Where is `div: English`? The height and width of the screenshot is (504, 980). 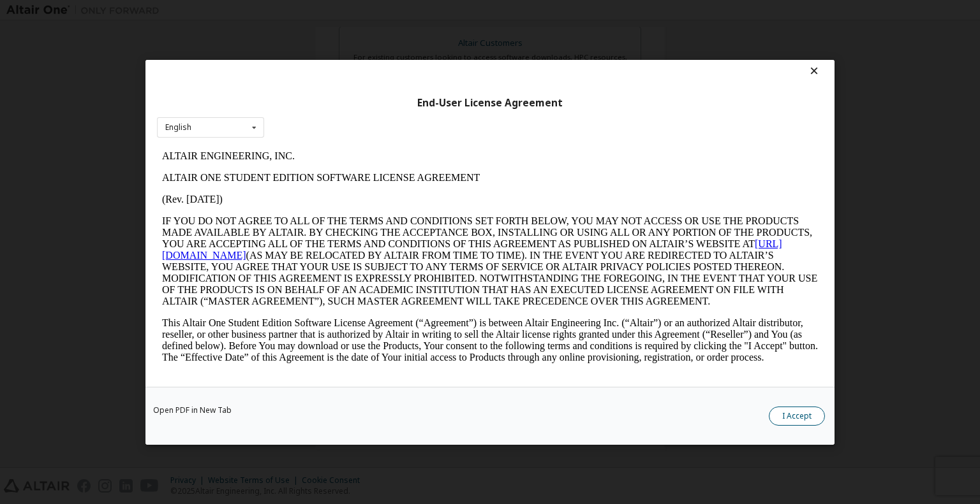 div: English is located at coordinates (178, 128).